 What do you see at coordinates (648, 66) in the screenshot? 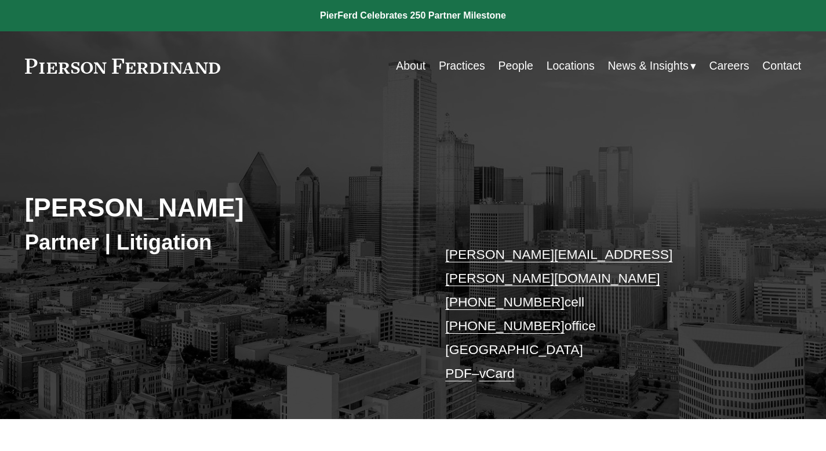
I see `span: News & Insights` at bounding box center [648, 66].